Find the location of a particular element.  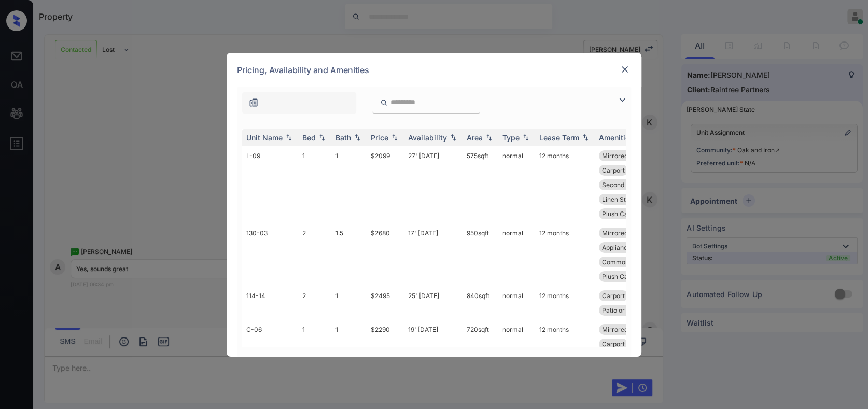

td: $2099 is located at coordinates (386, 184).